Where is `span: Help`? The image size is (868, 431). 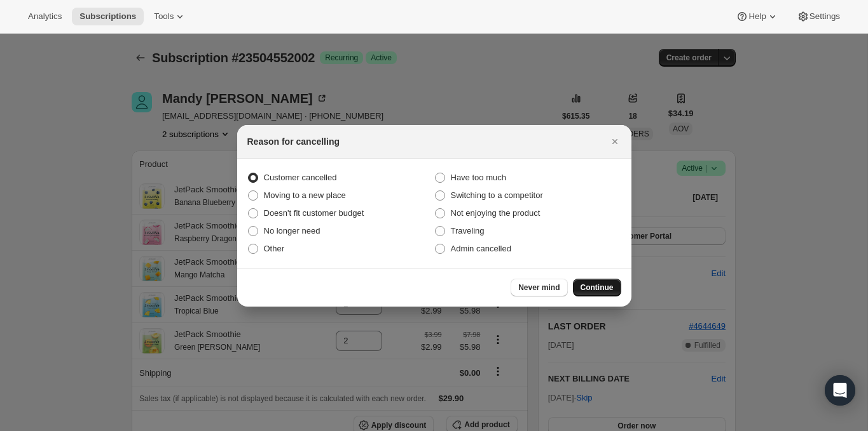 span: Help is located at coordinates (757, 16).